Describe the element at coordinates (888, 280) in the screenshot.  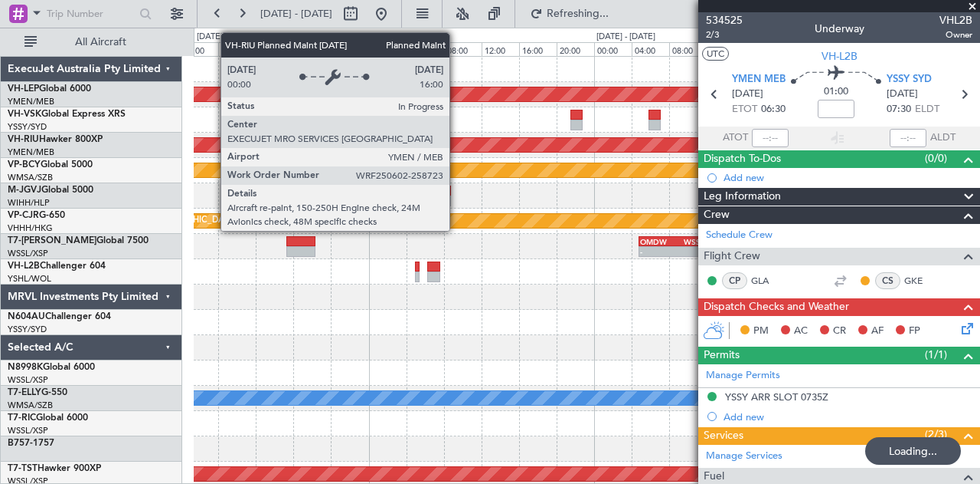
I see `div: CS` at that location.